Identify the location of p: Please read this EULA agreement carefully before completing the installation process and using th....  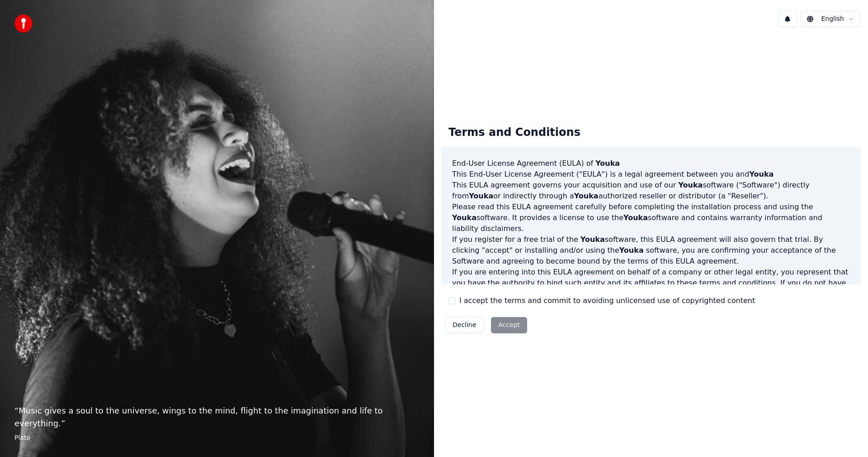
(652, 217).